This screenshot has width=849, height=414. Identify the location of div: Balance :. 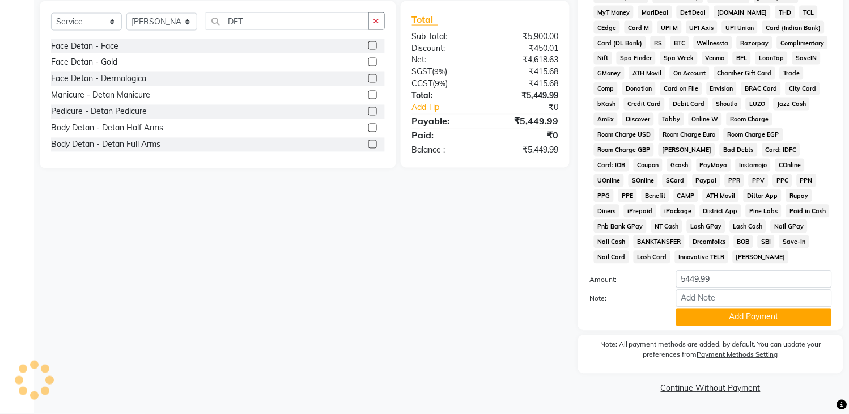
(444, 150).